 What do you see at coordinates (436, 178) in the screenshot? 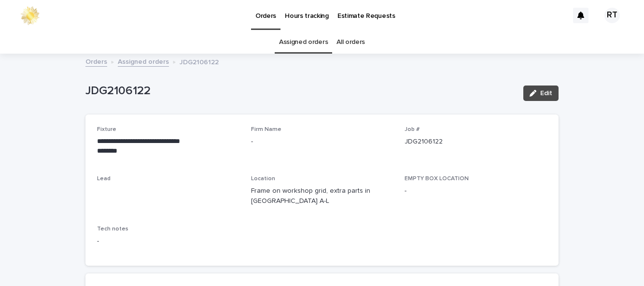
I see `span: EMPTY BOX LOCATION` at bounding box center [436, 178].